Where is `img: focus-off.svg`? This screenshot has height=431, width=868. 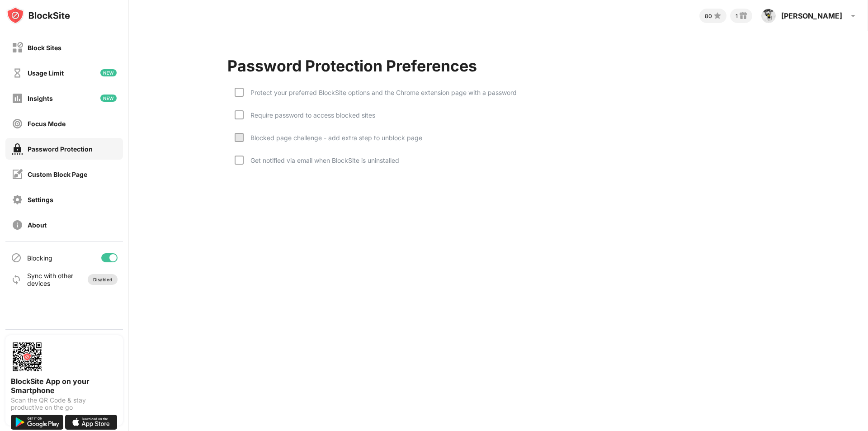
img: focus-off.svg is located at coordinates (17, 123).